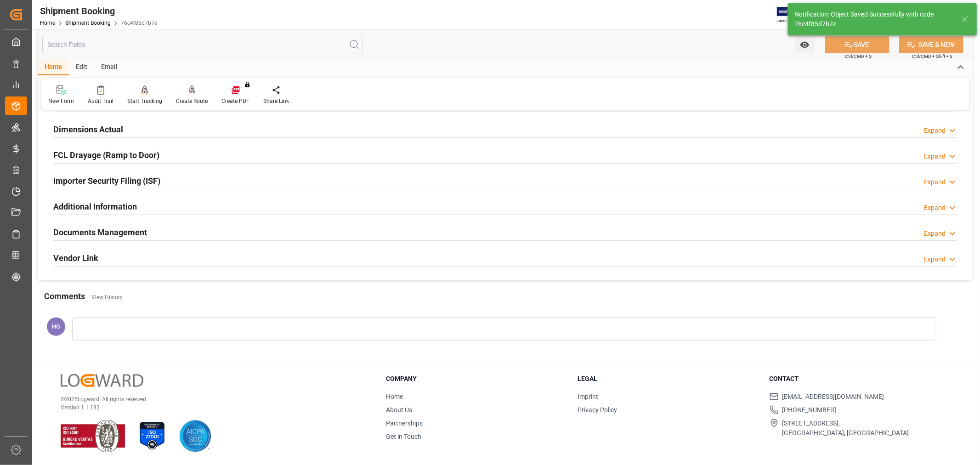 The width and height of the screenshot is (980, 465). What do you see at coordinates (858, 45) in the screenshot?
I see `button: SAVE` at bounding box center [858, 45].